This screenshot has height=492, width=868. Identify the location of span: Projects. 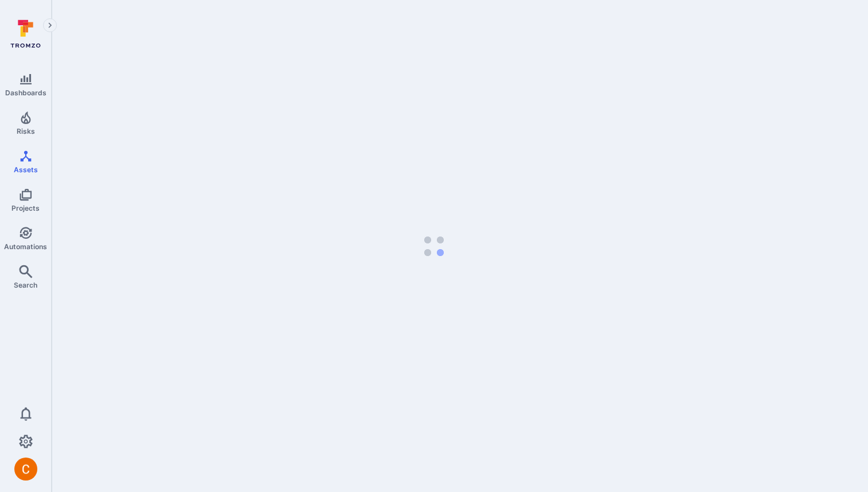
(25, 208).